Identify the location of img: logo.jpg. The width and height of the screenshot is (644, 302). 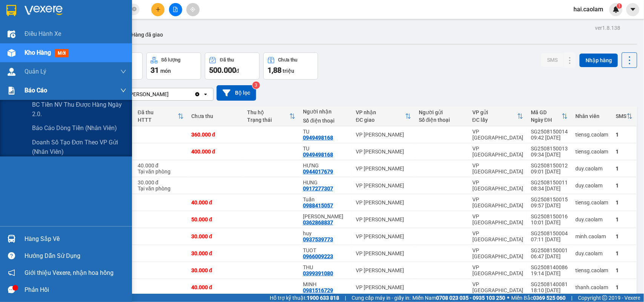
(91, 19).